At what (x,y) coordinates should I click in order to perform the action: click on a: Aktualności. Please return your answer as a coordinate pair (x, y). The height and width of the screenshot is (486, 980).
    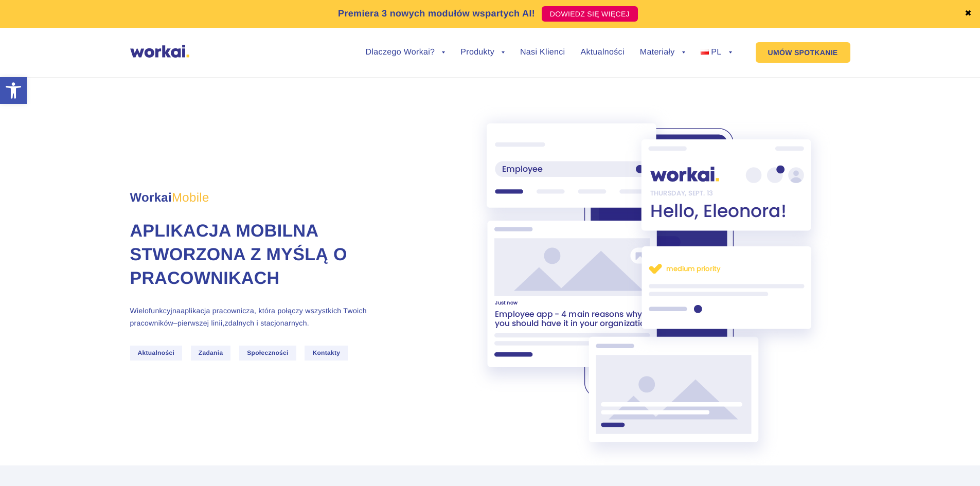
    Looking at the image, I should click on (601, 52).